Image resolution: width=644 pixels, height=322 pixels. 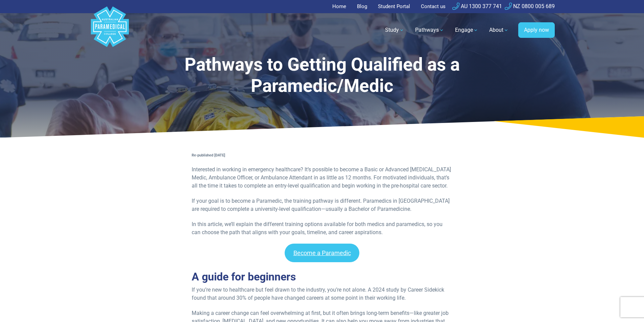 What do you see at coordinates (499, 30) in the screenshot?
I see `a: About` at bounding box center [499, 30].